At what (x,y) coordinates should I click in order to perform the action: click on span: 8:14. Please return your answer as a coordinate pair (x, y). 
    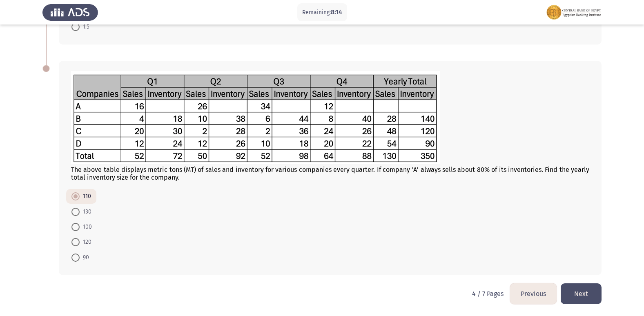
    Looking at the image, I should click on (336, 12).